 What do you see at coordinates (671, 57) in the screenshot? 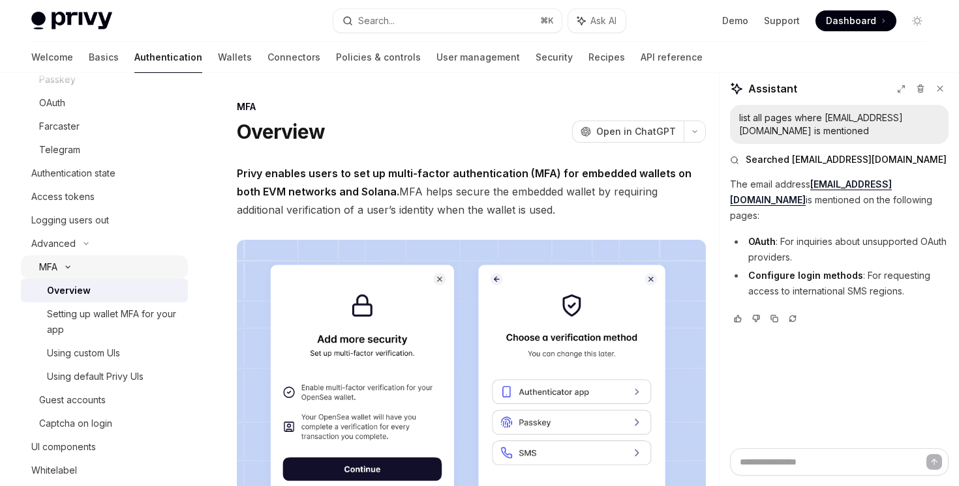
I see `a: API reference` at bounding box center [671, 57].